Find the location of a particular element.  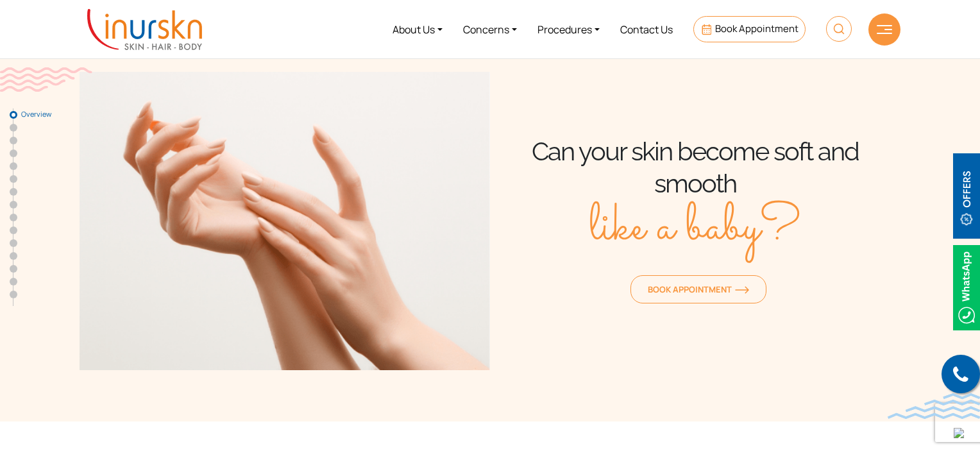

img: Banner Image is located at coordinates (285, 221).